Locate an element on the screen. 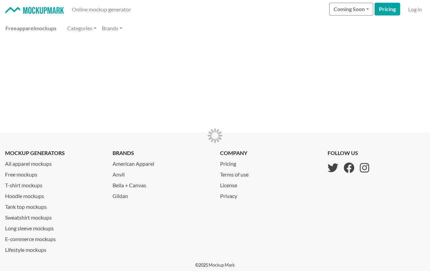  a: Tank top mockups is located at coordinates (54, 205).